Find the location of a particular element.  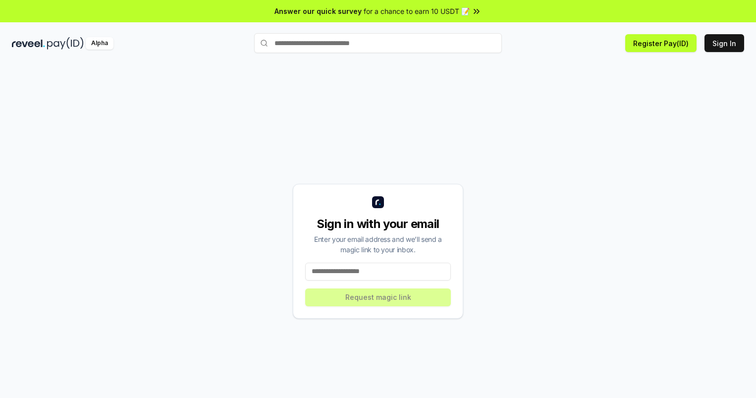

img: pay_id is located at coordinates (65, 43).